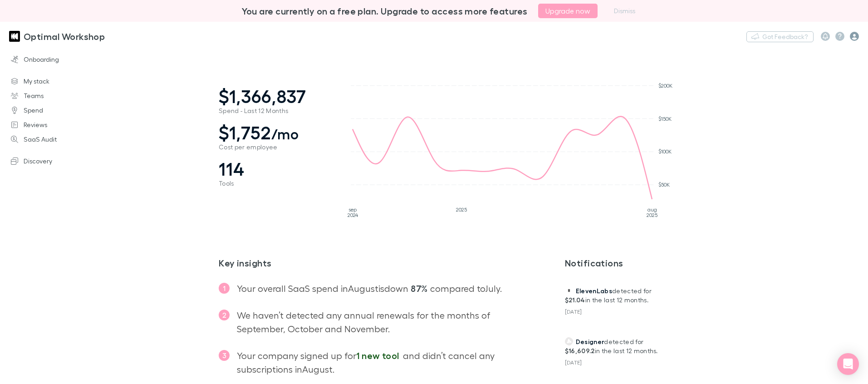  I want to click on span: $1,752, so click(275, 133).